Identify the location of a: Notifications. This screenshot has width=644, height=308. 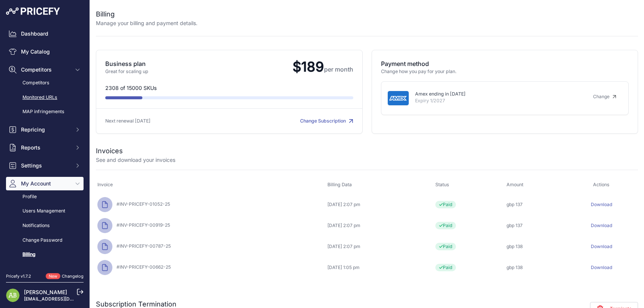
(45, 226).